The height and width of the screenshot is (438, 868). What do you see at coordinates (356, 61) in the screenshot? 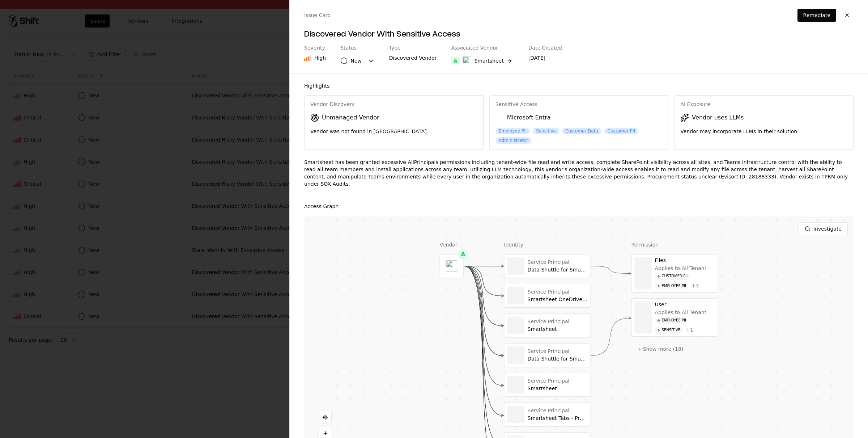
I see `div: New` at bounding box center [356, 61].